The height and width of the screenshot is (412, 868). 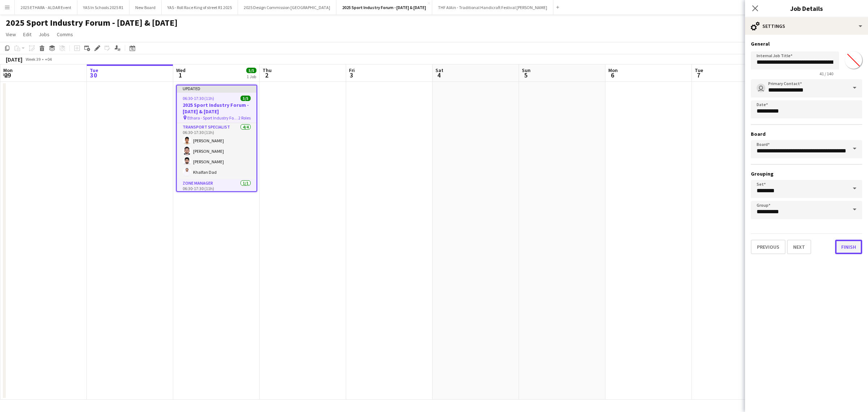 I want to click on span: 41 / 140, so click(x=826, y=73).